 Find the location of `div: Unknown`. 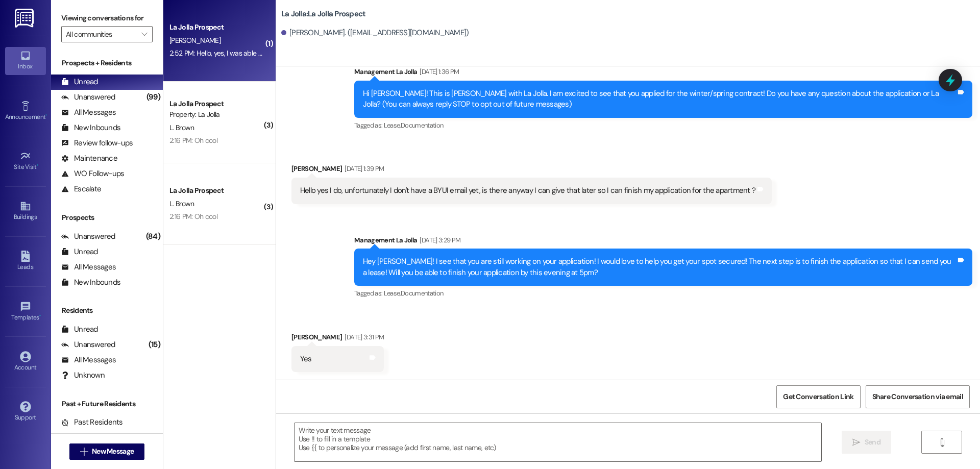

div: Unknown is located at coordinates (83, 375).